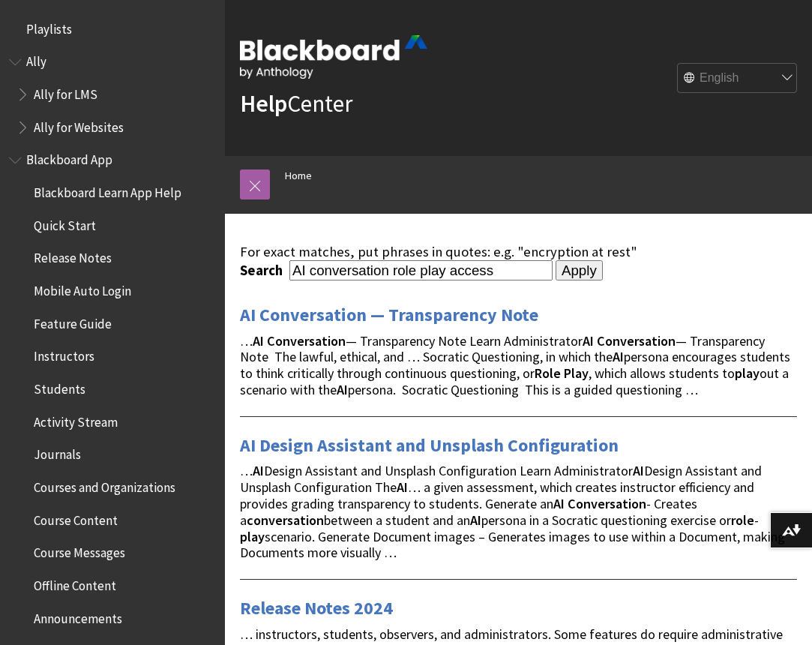  Describe the element at coordinates (515, 365) in the screenshot. I see `span: … — Transparency Note Learn Administrator — Transparency Note The lawful, ethical, and … Socratic...` at that location.